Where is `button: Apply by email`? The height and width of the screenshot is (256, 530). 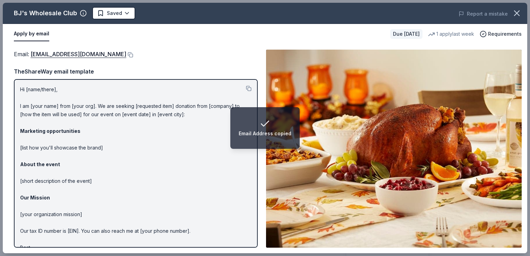 button: Apply by email is located at coordinates (32, 34).